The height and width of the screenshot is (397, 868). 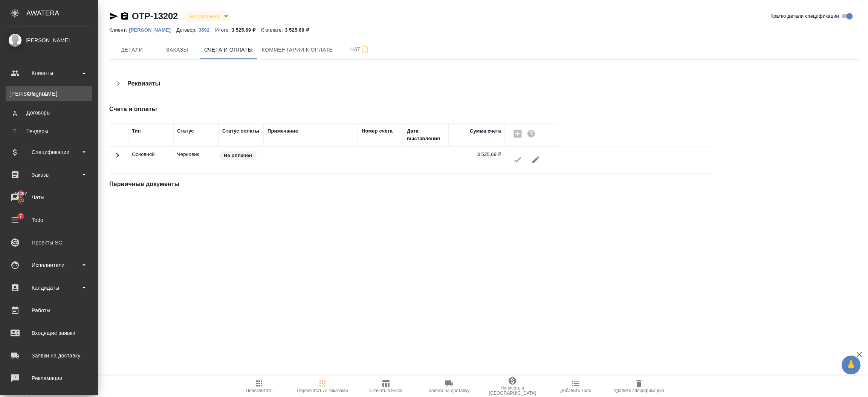 What do you see at coordinates (118, 158) in the screenshot?
I see `span: Toggle Row Expanded` at bounding box center [118, 158].